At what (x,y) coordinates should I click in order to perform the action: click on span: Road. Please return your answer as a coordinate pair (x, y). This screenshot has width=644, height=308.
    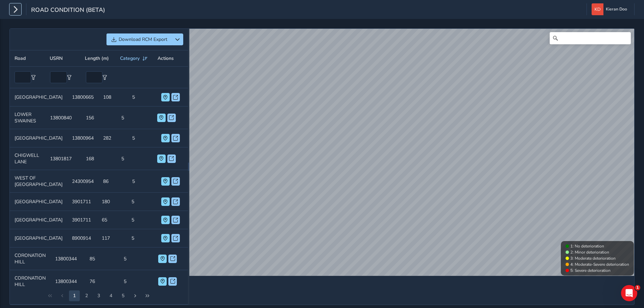
    Looking at the image, I should click on (20, 58).